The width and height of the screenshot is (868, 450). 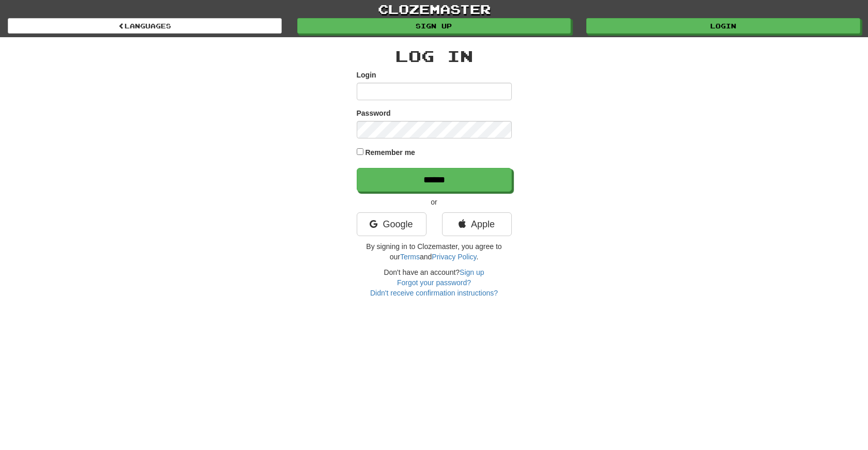 What do you see at coordinates (410, 257) in the screenshot?
I see `a: Terms` at bounding box center [410, 257].